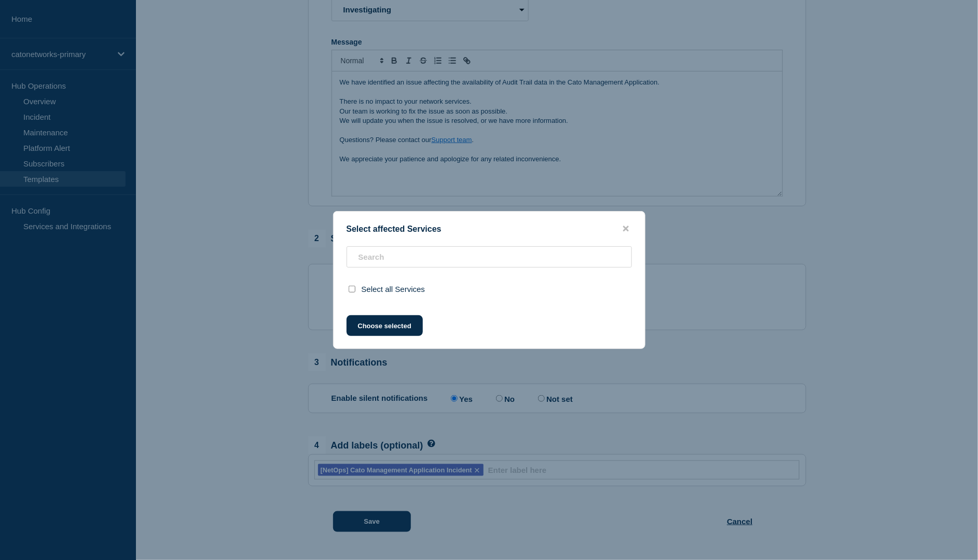  Describe the element at coordinates (385, 326) in the screenshot. I see `button: Choose selected` at that location.